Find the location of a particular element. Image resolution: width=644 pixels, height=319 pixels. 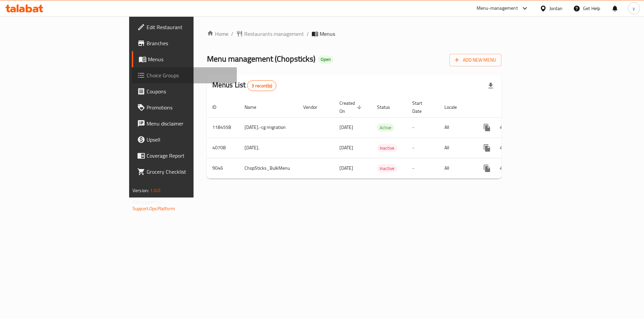

table: enhanced table is located at coordinates (378, 138).